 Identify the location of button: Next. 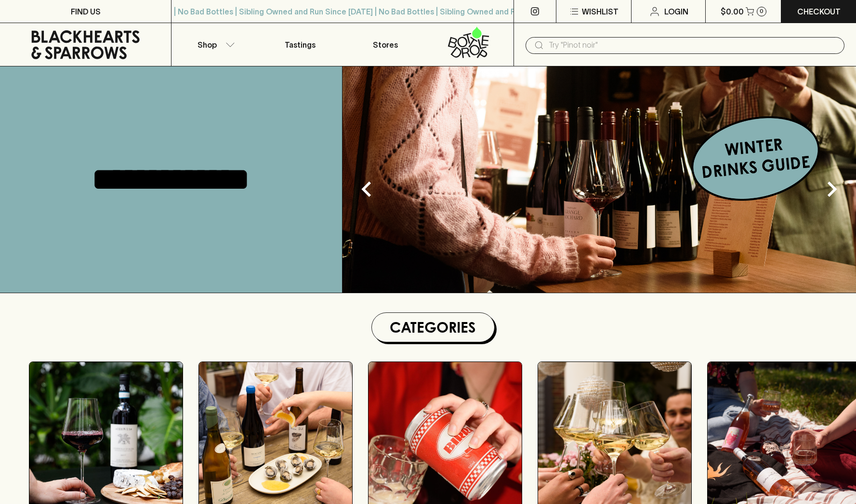
(832, 189).